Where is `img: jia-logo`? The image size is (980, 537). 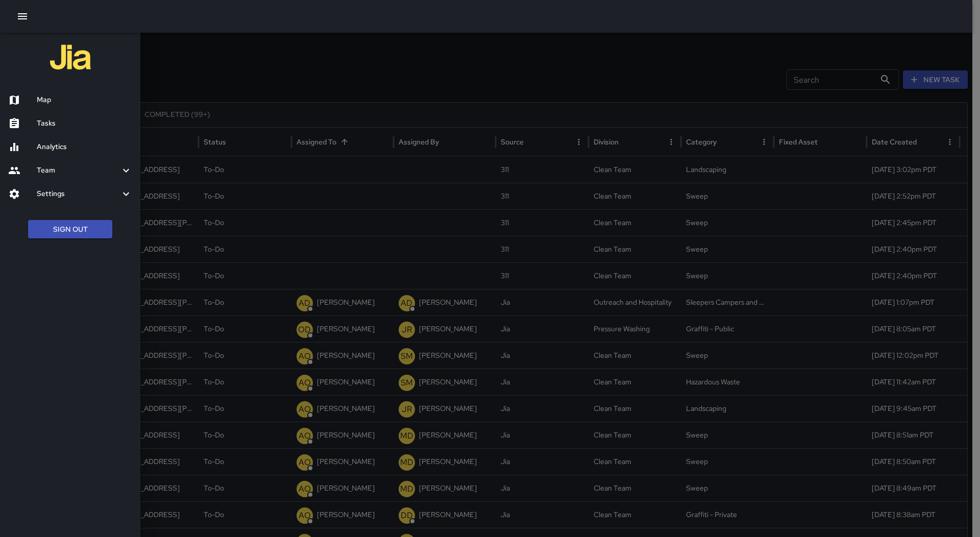
img: jia-logo is located at coordinates (71, 57).